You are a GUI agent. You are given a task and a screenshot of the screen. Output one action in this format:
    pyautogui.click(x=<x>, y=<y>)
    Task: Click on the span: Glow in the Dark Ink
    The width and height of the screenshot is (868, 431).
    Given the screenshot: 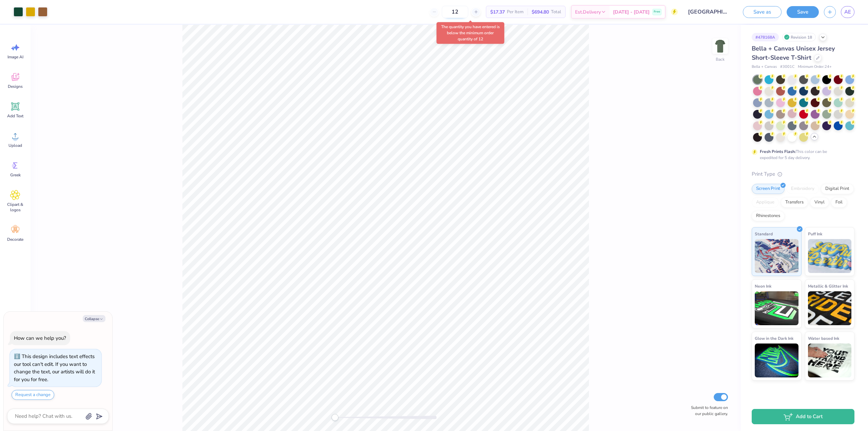 What is the action you would take?
    pyautogui.click(x=774, y=338)
    